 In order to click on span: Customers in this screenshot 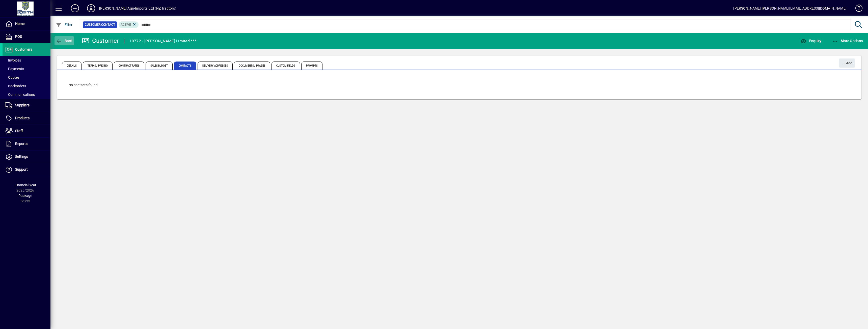, I will do `click(24, 50)`.